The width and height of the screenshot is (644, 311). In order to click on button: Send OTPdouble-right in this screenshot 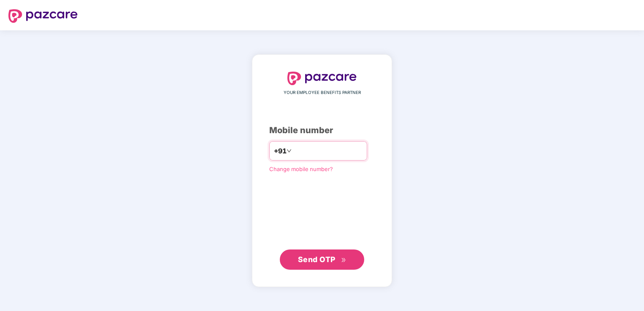, I will do `click(322, 259)`.